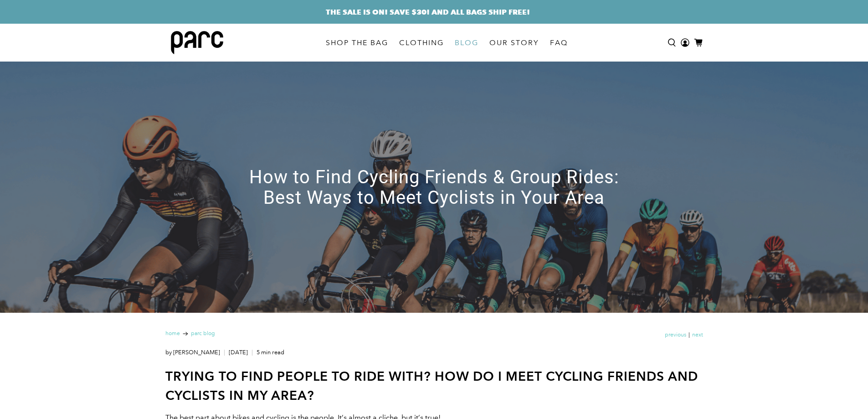 This screenshot has height=419, width=868. Describe the element at coordinates (269, 352) in the screenshot. I see `span: 5 min read` at that location.